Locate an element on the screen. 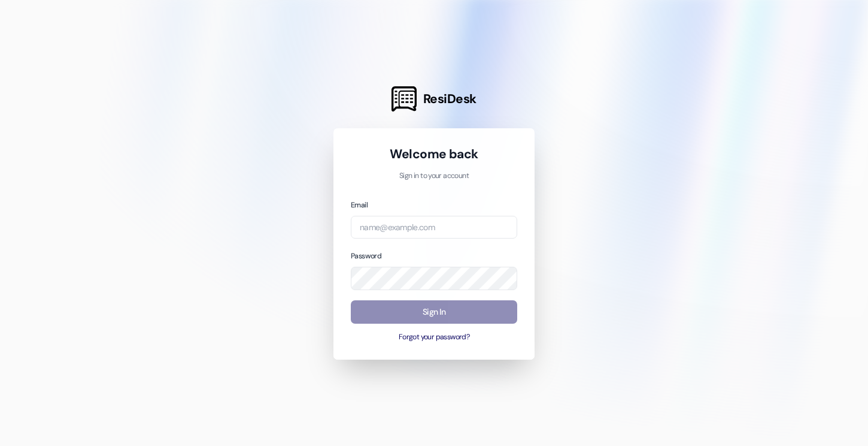 The width and height of the screenshot is (868, 446). h1: Welcome back is located at coordinates (434, 154).